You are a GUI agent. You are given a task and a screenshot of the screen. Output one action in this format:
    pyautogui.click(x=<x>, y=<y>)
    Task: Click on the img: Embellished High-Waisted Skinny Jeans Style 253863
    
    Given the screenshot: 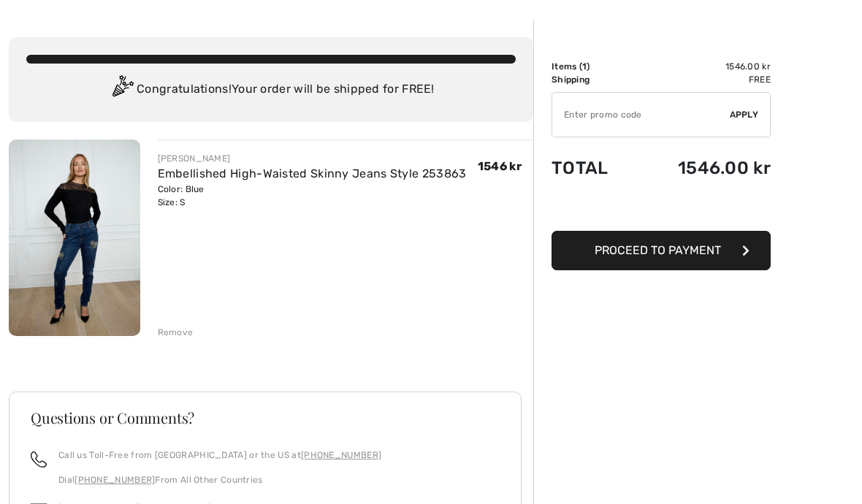 What is the action you would take?
    pyautogui.click(x=74, y=238)
    